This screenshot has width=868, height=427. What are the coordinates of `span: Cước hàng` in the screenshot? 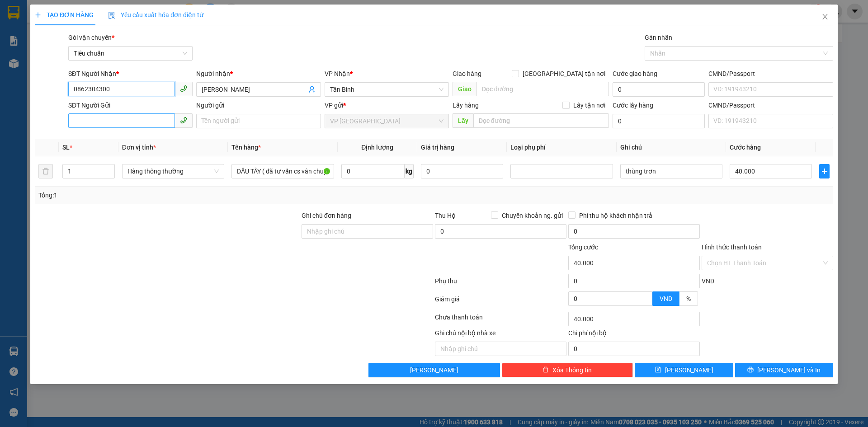 It's located at (745, 147).